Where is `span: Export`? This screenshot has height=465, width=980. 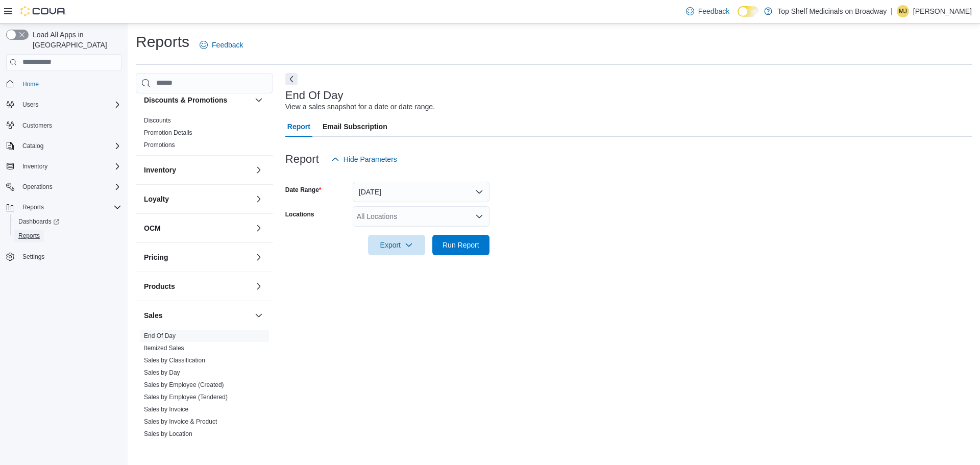
span: Export is located at coordinates (397, 245).